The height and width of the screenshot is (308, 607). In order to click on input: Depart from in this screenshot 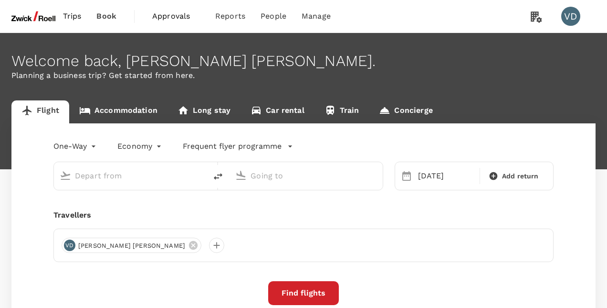, I will do `click(131, 175)`.